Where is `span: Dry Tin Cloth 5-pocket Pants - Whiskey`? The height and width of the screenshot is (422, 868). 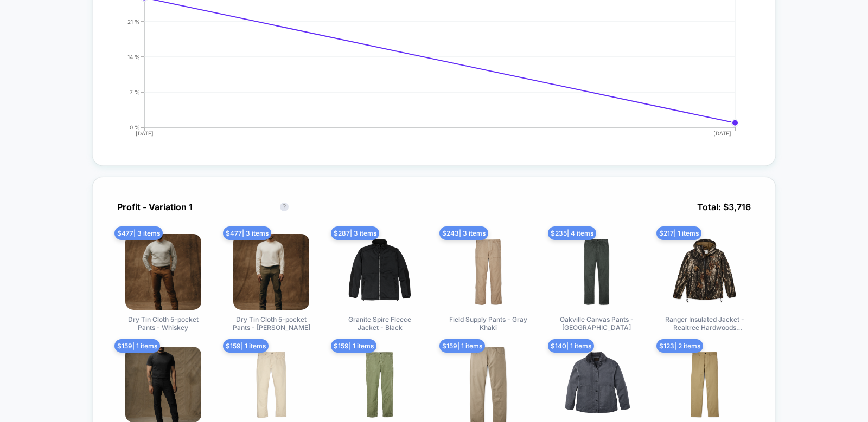 span: Dry Tin Cloth 5-pocket Pants - Whiskey is located at coordinates (164, 324).